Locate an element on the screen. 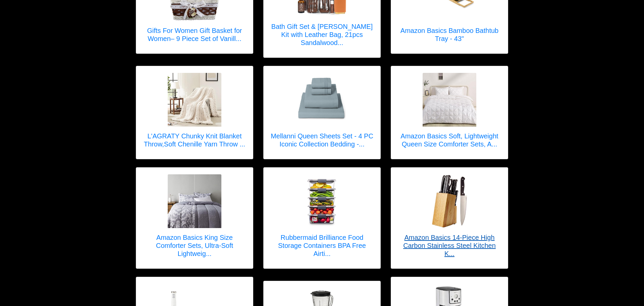 This screenshot has height=306, width=644. h5: L'AGRATY Chunky Knit Blanket Throw,Soft Chenille Yarn Throw ... is located at coordinates (194, 140).